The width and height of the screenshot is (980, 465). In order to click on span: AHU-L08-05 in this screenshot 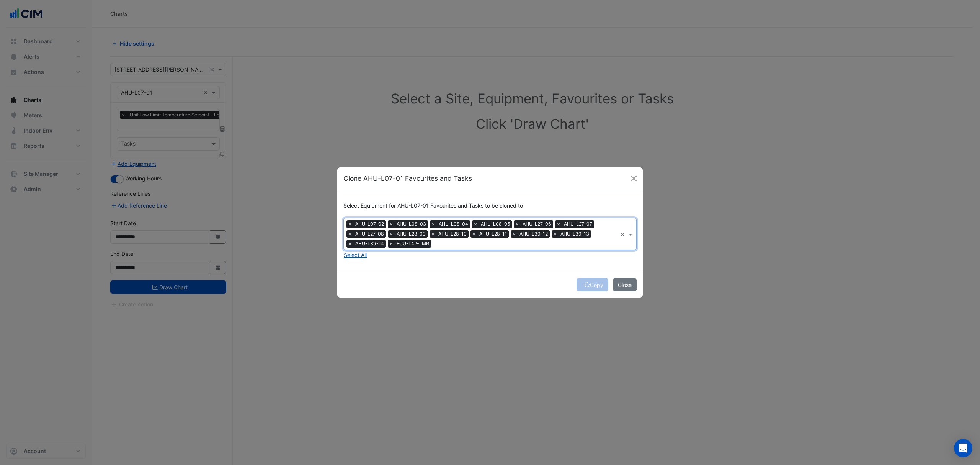, I will do `click(495, 224)`.